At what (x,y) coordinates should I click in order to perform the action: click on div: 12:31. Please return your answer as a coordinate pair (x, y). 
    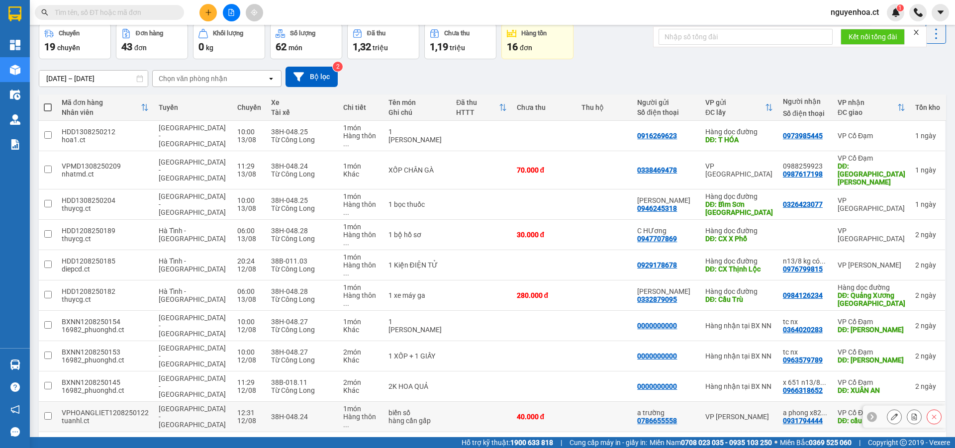
    Looking at the image, I should click on (249, 413).